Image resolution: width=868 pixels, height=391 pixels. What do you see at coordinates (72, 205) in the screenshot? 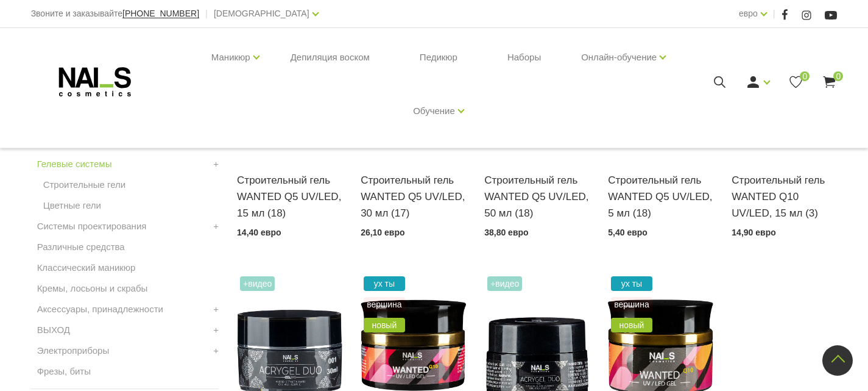
I see `font: Цветные гели` at bounding box center [72, 205].